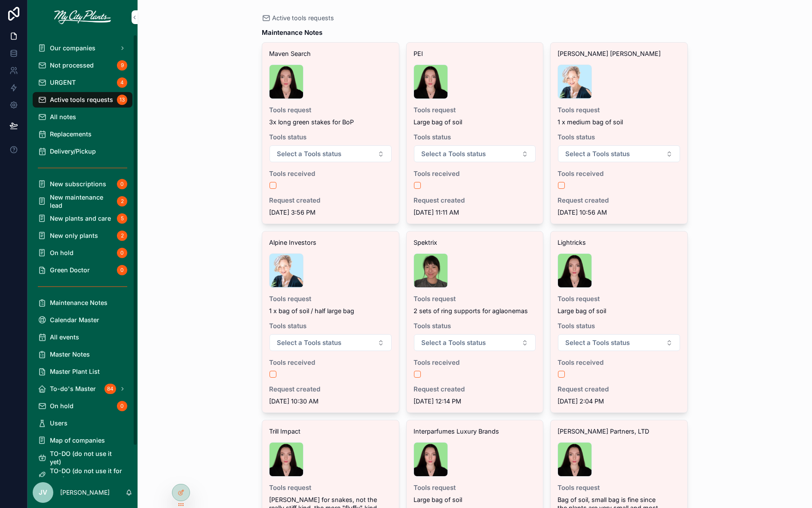  I want to click on span: 1 x bag of soil / half large bag, so click(331, 311).